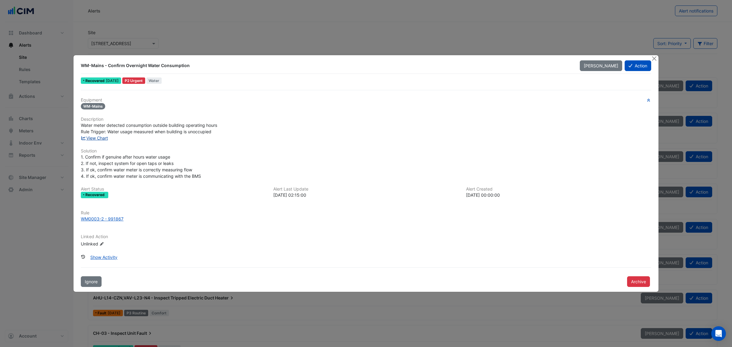 The height and width of the screenshot is (347, 732). Describe the element at coordinates (154, 81) in the screenshot. I see `span: Water` at that location.